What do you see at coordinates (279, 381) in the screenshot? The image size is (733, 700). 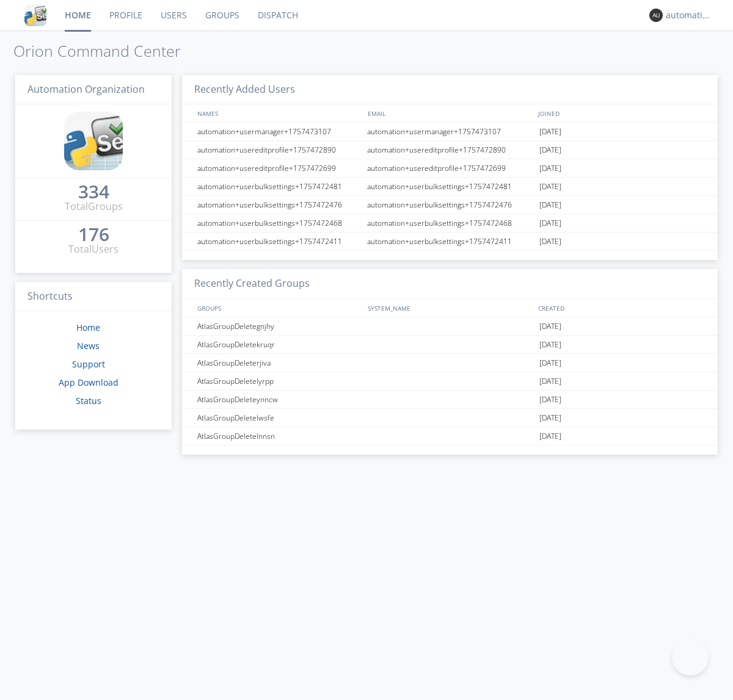 I see `div: AtlasGroupDeletelyrpp` at bounding box center [279, 381].